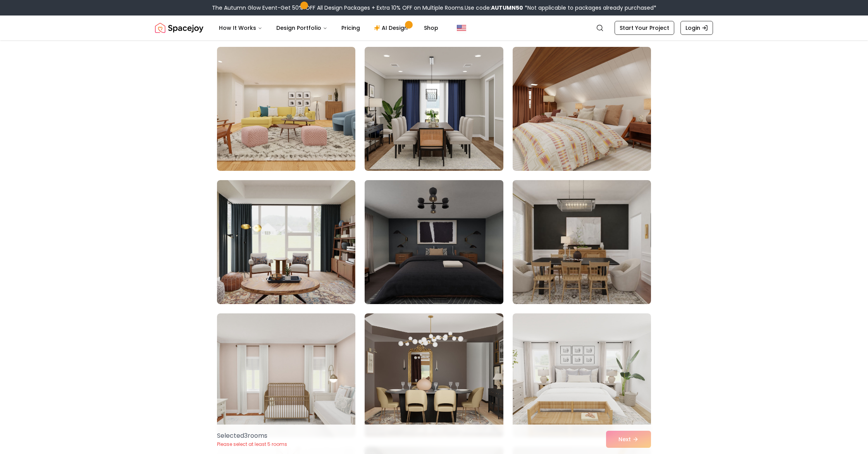 This screenshot has width=868, height=454. What do you see at coordinates (507, 8) in the screenshot?
I see `b: AUTUMN50` at bounding box center [507, 8].